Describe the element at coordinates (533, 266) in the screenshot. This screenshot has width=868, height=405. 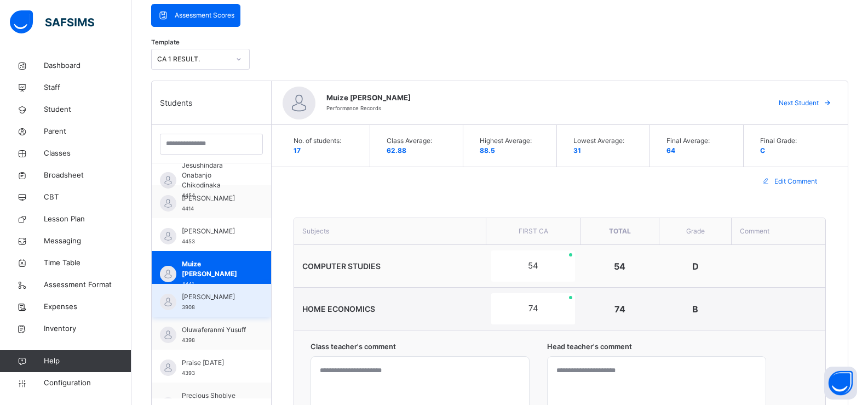
I see `div: 54` at that location.